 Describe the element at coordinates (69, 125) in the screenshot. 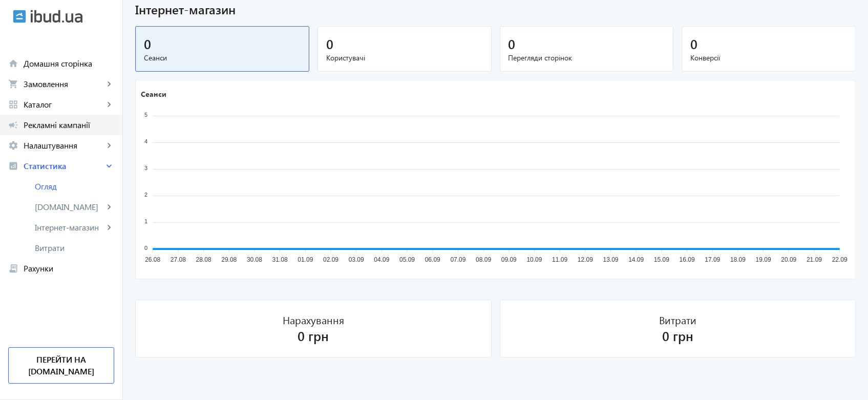

I see `span: Рекламні кампанії` at that location.